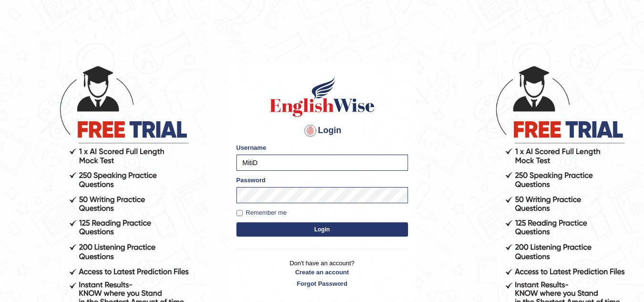 The height and width of the screenshot is (302, 644). Describe the element at coordinates (251, 147) in the screenshot. I see `label: Username` at that location.